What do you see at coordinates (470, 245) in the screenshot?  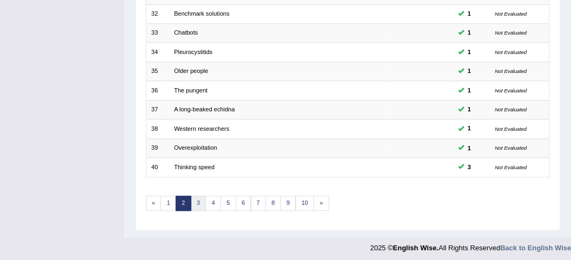 I see `div: 2025 © All Rights Reserved` at bounding box center [470, 245].